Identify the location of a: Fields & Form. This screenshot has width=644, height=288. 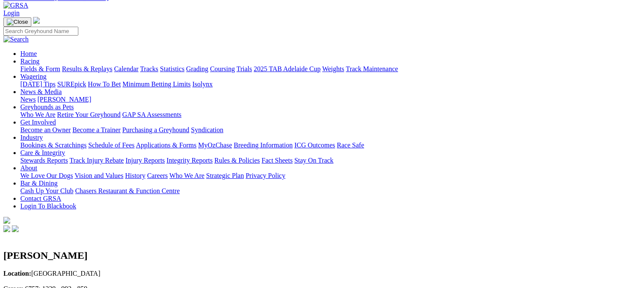
(40, 69).